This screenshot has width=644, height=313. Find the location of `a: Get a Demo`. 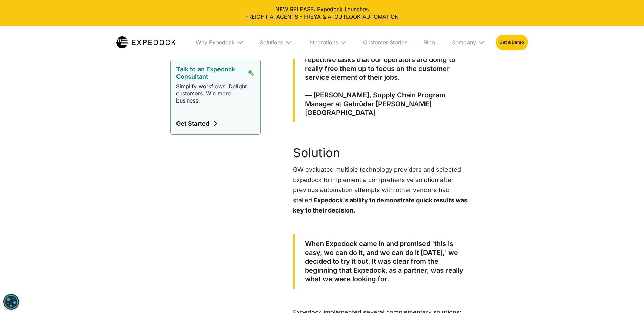

a: Get a Demo is located at coordinates (512, 43).